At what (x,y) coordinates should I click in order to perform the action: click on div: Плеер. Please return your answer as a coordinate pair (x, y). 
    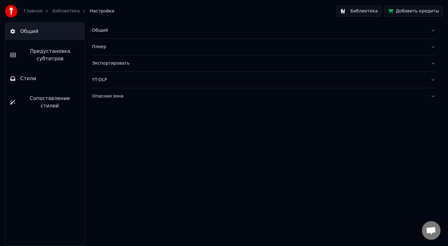
    Looking at the image, I should click on (259, 47).